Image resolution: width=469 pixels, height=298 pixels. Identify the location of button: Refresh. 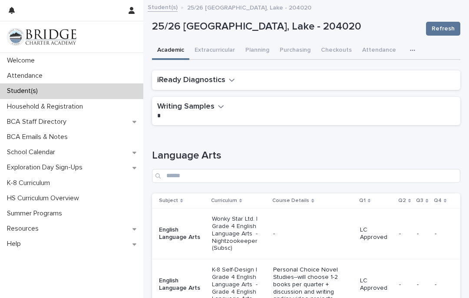
(443, 29).